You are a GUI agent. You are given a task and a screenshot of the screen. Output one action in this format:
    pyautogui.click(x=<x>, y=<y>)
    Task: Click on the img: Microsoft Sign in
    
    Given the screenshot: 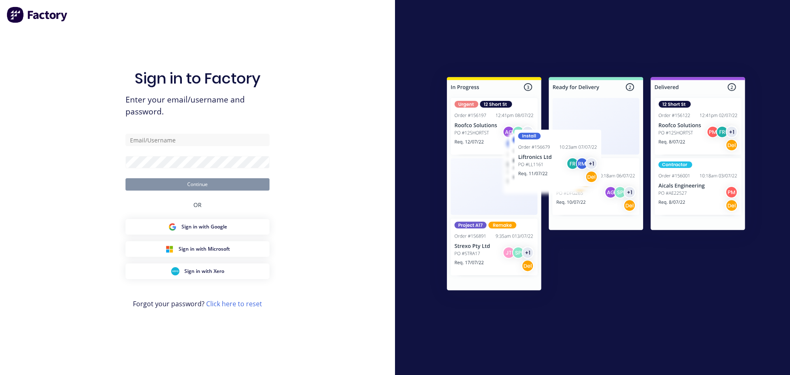 What is the action you would take?
    pyautogui.click(x=169, y=249)
    